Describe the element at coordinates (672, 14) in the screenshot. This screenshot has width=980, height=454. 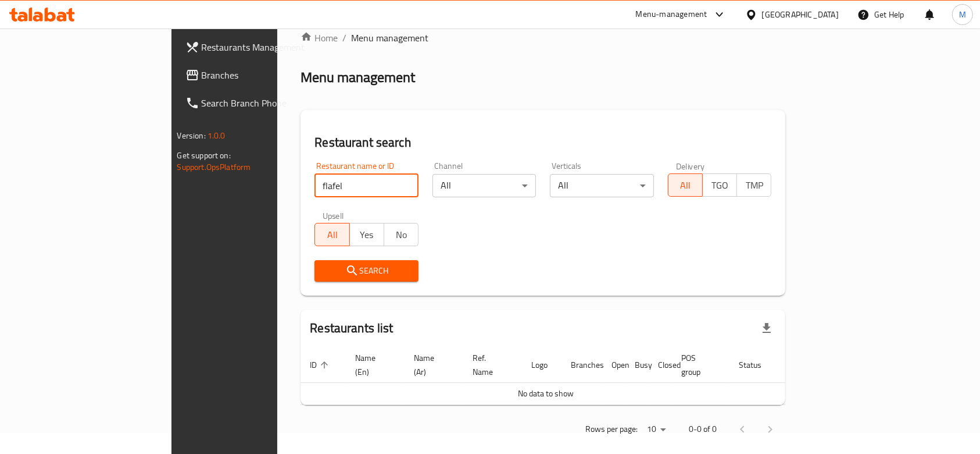
I see `div: Menu-management` at that location.